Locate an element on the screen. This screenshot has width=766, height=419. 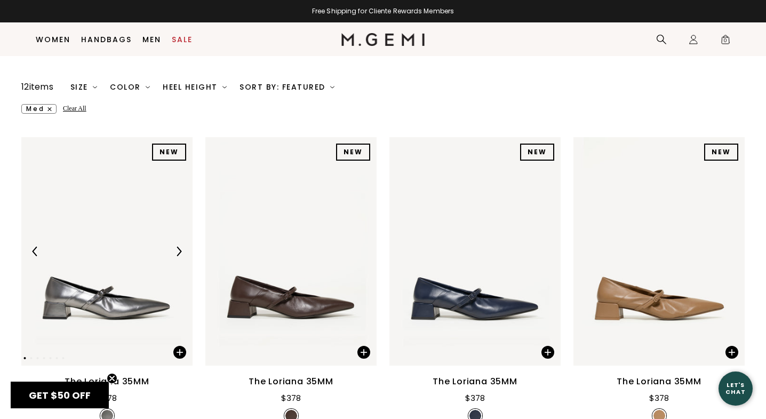
div: Size is located at coordinates (84, 87).